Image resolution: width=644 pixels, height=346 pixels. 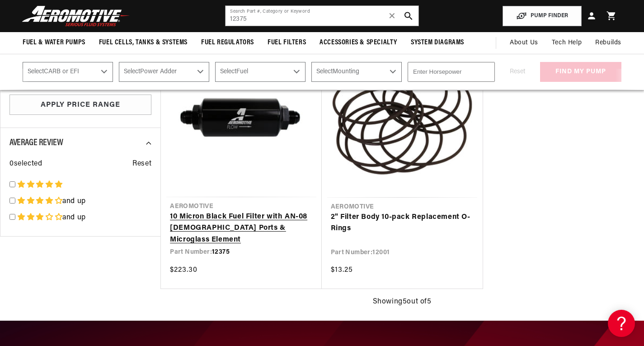 What do you see at coordinates (227, 43) in the screenshot?
I see `span: Fuel Regulators` at bounding box center [227, 43].